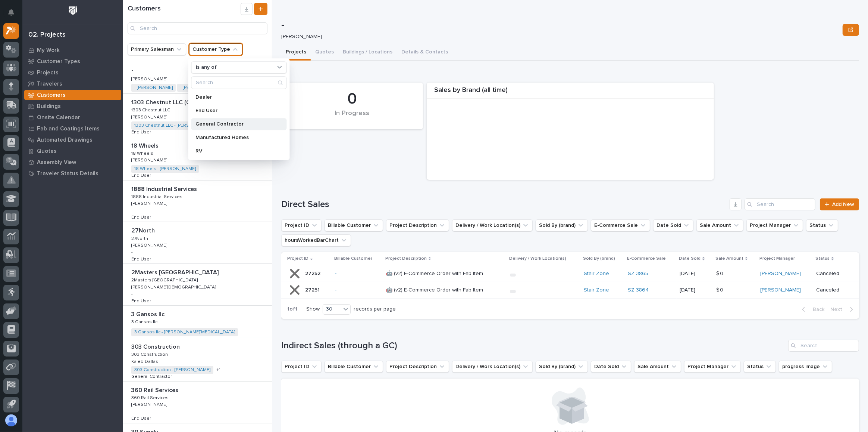 This screenshot has height=432, width=868. What do you see at coordinates (822, 225) in the screenshot?
I see `button: Status` at bounding box center [822, 225].